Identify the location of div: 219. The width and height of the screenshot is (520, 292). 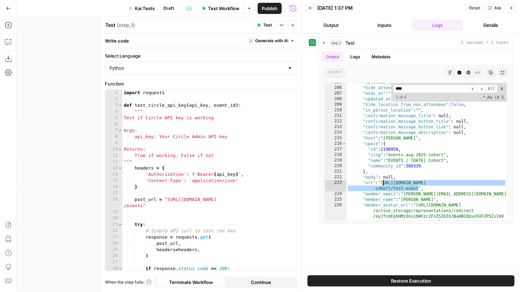
(336, 160).